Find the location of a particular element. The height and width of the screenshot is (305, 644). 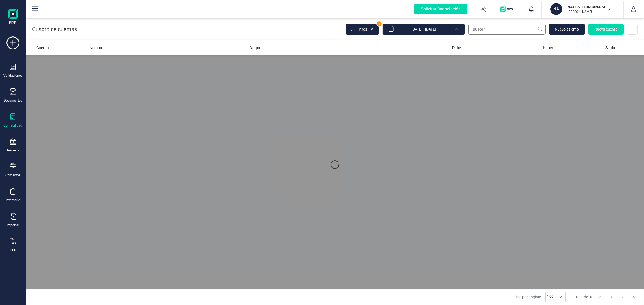

span: Haber is located at coordinates (548, 48).